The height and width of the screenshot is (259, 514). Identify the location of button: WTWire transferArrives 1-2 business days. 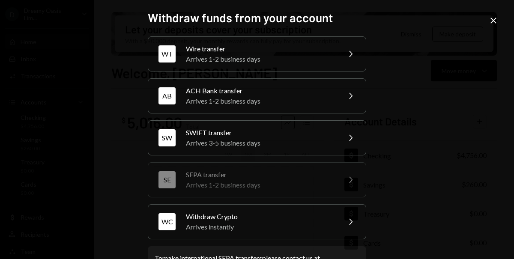
(257, 54).